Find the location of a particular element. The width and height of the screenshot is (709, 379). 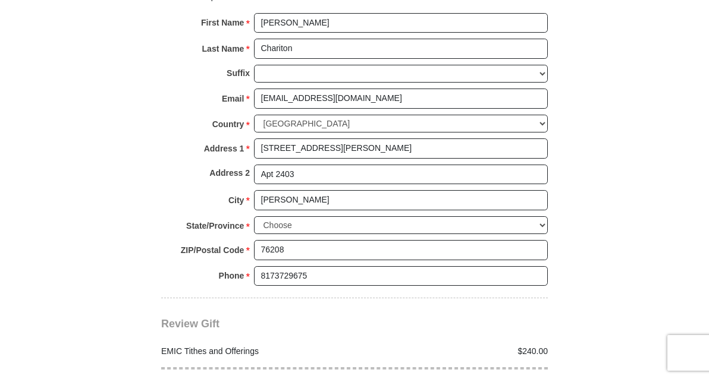

strong: First Name is located at coordinates (222, 23).